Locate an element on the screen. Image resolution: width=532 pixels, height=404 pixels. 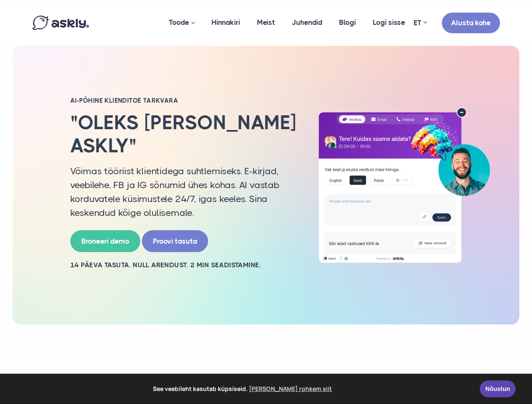
span: See veebileht kasutab küpsiseid. is located at coordinates (243, 389).